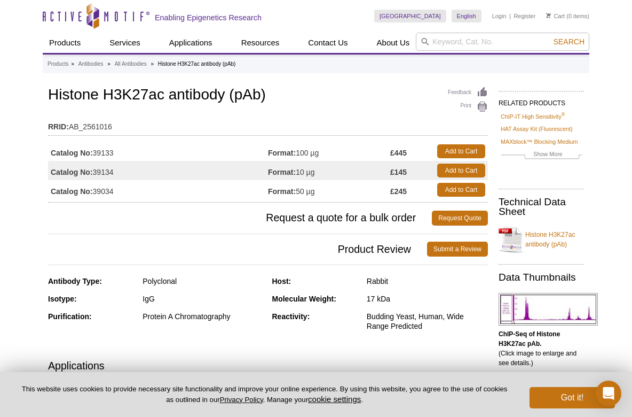 The width and height of the screenshot is (632, 417). What do you see at coordinates (529, 339) in the screenshot?
I see `b: ChIP-Seq of Histone H3K27ac pAb.` at bounding box center [529, 339].